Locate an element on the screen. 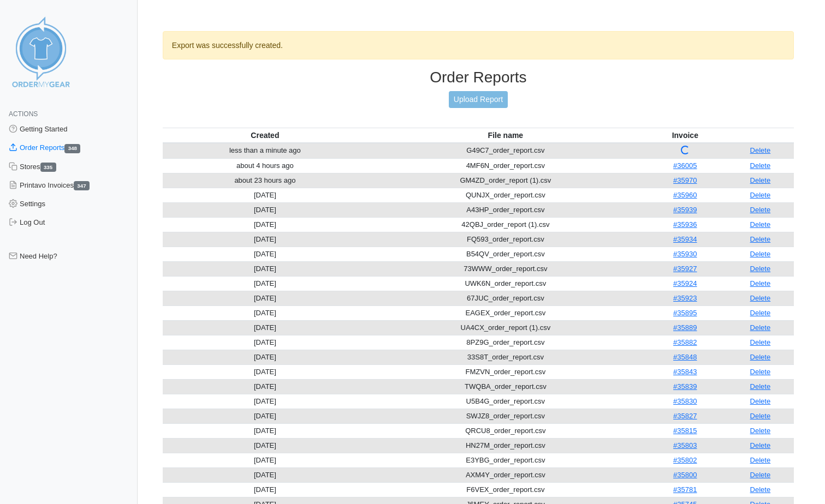  a: #35936 is located at coordinates (684, 224).